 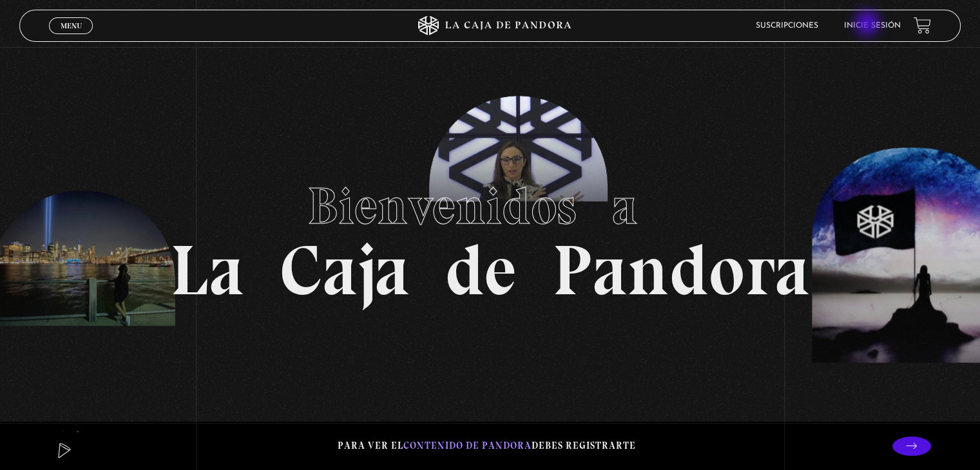 I want to click on h1: La Caja de Pandora, so click(x=490, y=235).